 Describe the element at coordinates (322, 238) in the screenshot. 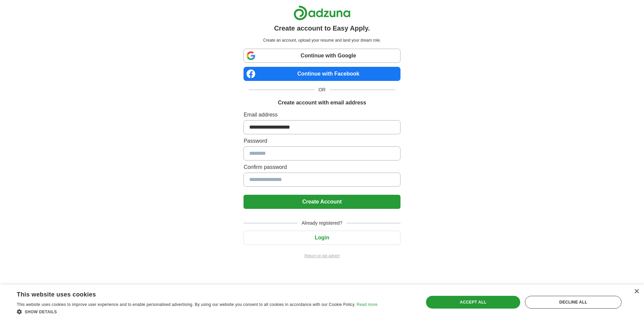

I see `button: Login` at that location.